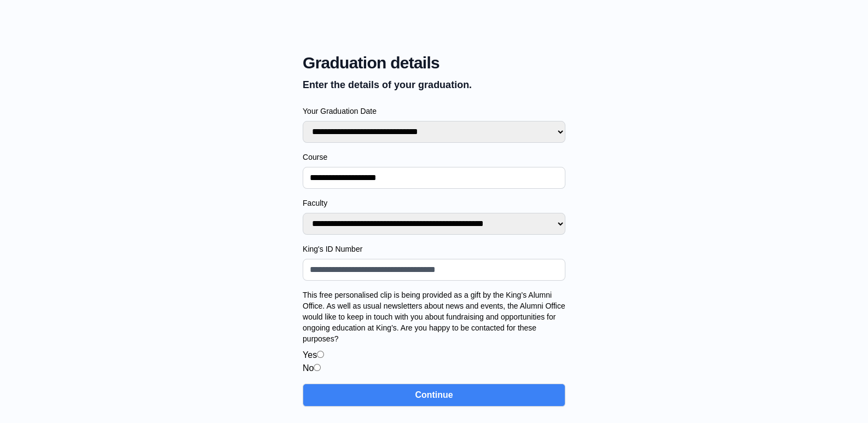  I want to click on button: Continue, so click(434, 395).